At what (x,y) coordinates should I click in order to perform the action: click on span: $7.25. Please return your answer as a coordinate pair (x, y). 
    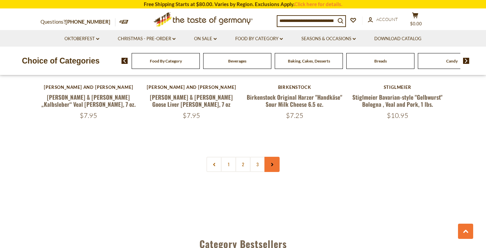
    Looking at the image, I should click on (295, 115).